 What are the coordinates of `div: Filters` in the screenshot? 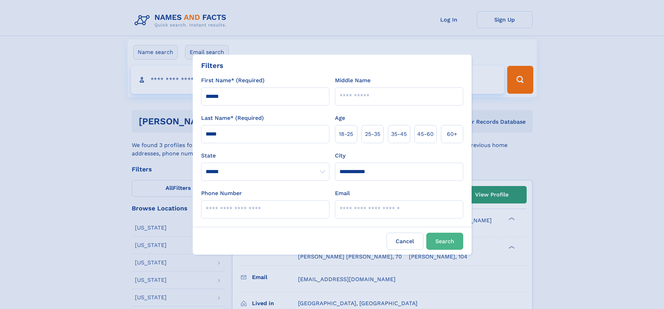 It's located at (212, 66).